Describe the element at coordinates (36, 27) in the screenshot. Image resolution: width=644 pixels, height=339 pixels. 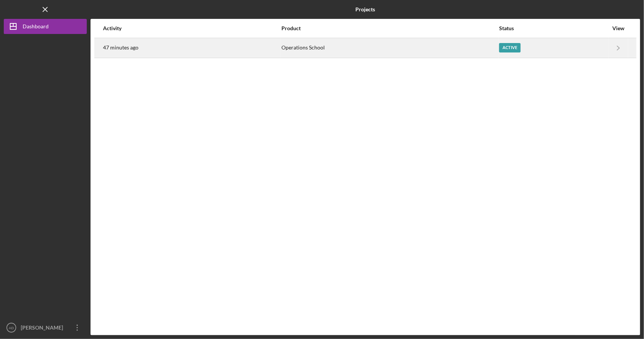
I see `div: Dashboard` at that location.